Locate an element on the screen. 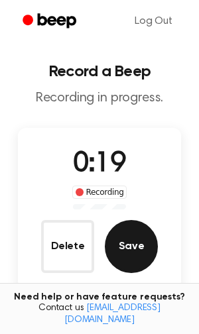 The width and height of the screenshot is (199, 334). span: Contact us is located at coordinates (99, 314).